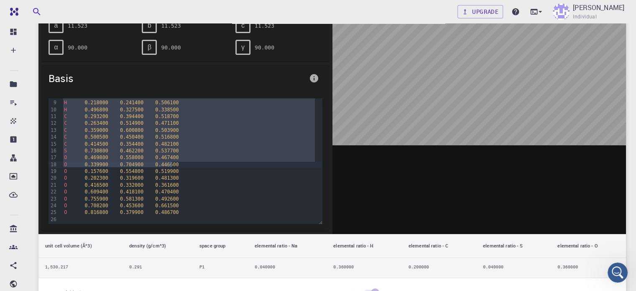  Describe the element at coordinates (53, 192) in the screenshot. I see `div: 22` at that location.